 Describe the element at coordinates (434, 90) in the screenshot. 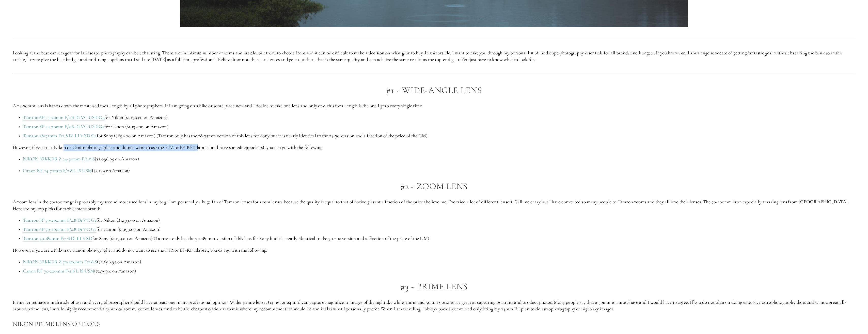

I see `h2: #1 - Wide-Angle Lens` at that location.